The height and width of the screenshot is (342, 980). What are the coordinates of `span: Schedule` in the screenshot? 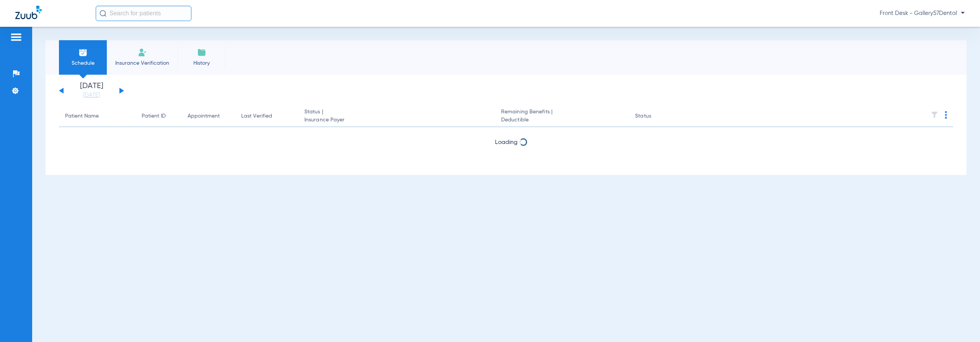 It's located at (83, 63).